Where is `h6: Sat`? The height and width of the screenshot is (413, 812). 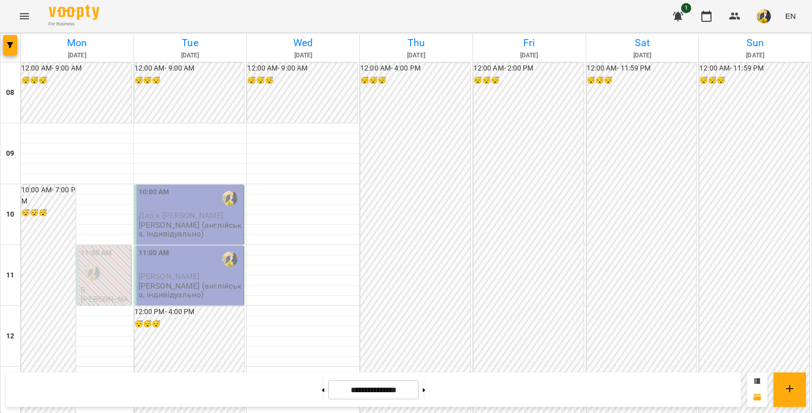 h6: Sat is located at coordinates (643, 43).